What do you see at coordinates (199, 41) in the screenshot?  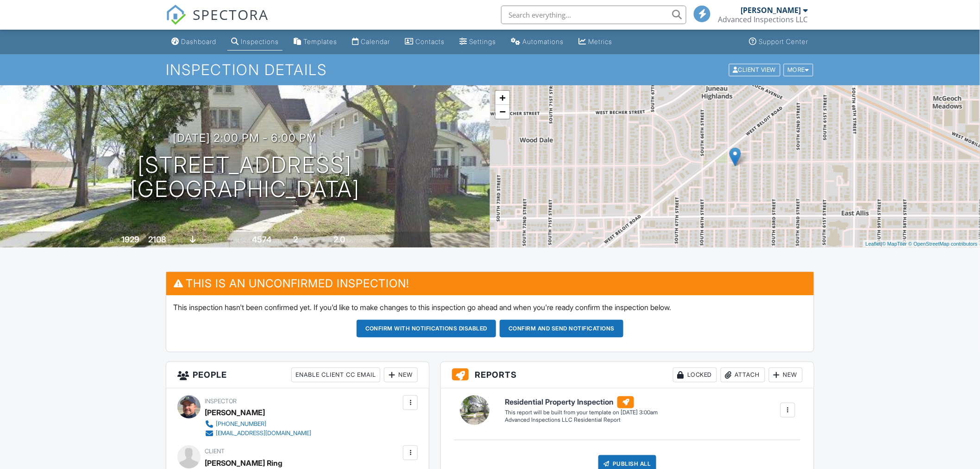 I see `div: Dashboard` at bounding box center [199, 41].